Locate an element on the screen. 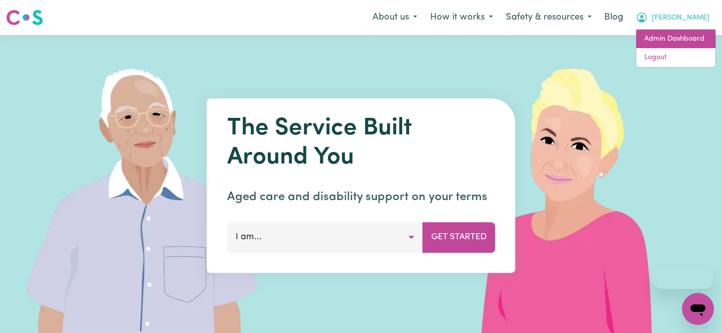 The image size is (722, 333). button: About us is located at coordinates (394, 18).